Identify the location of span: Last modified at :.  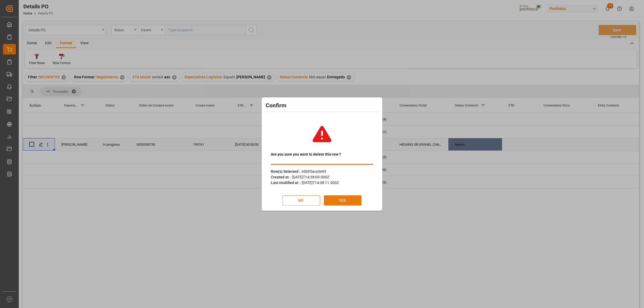
(286, 183).